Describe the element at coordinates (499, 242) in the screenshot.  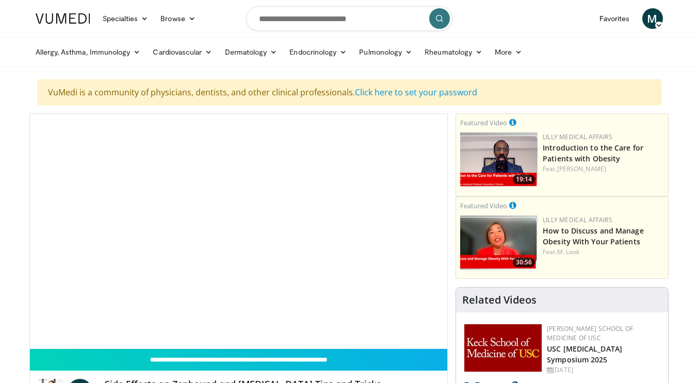
I see `a: 30:56` at that location.